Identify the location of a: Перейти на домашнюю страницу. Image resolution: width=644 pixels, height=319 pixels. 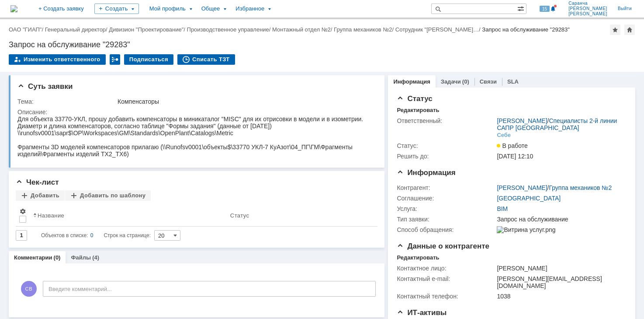
(14, 8).